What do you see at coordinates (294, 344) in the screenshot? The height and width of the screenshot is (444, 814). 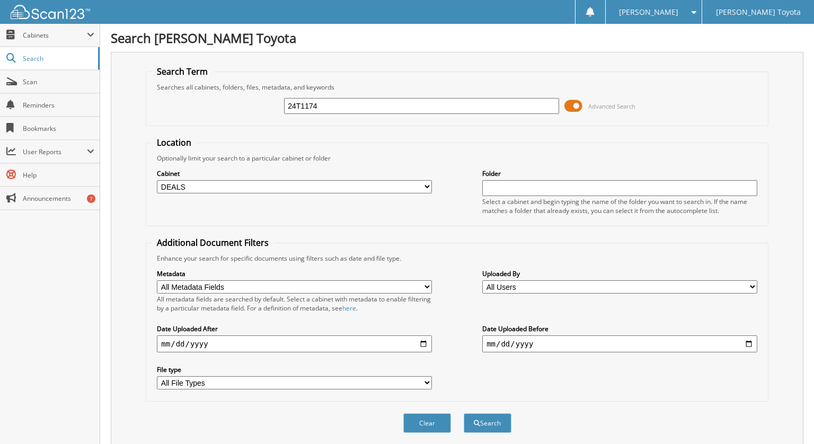 I see `input: start` at bounding box center [294, 344].